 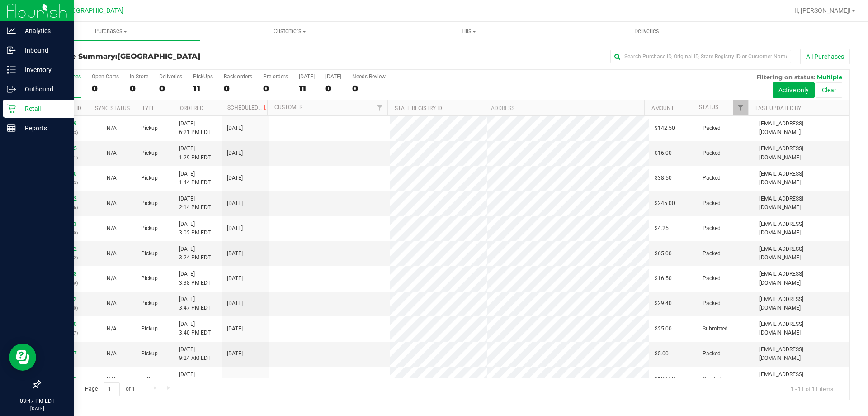 What do you see at coordinates (275, 77) in the screenshot?
I see `div: Pre-orders` at bounding box center [275, 77].